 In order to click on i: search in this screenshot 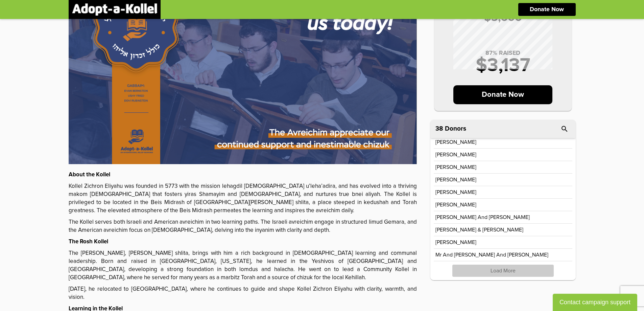, I will do `click(565, 129)`.